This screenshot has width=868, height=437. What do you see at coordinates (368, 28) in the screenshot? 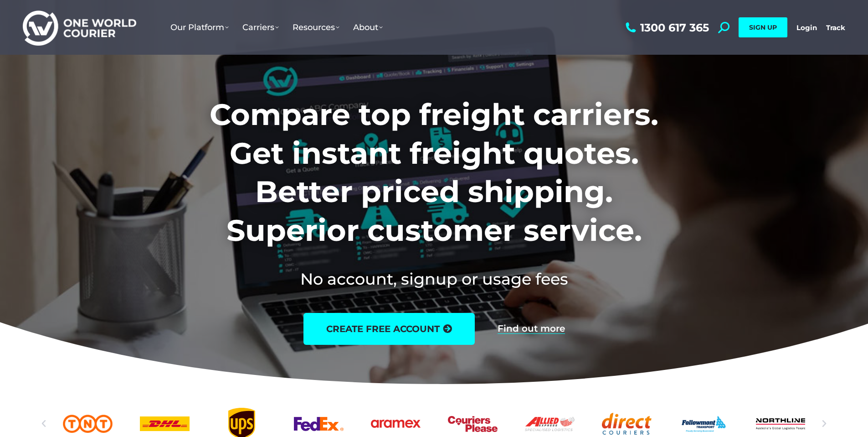
I see `span: About` at bounding box center [368, 28].